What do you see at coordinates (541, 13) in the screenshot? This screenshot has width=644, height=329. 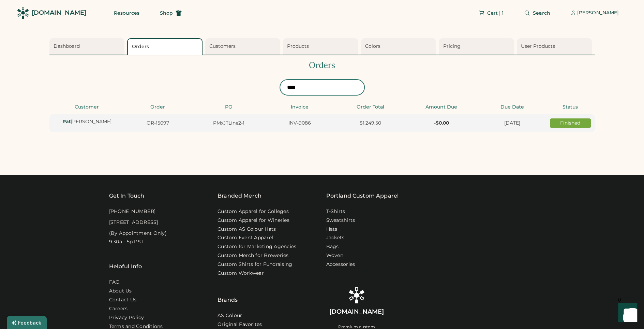 I see `span: Search` at bounding box center [541, 13].